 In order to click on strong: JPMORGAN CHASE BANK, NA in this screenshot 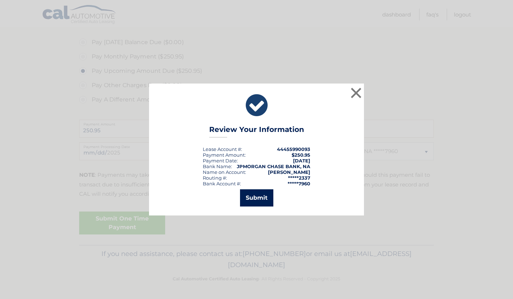, I will do `click(273, 166)`.